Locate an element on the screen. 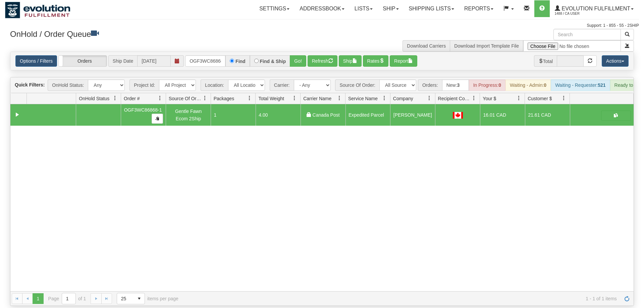 This screenshot has height=308, width=644. a: Evolution Fulfillment 1488 / CA User is located at coordinates (594, 9).